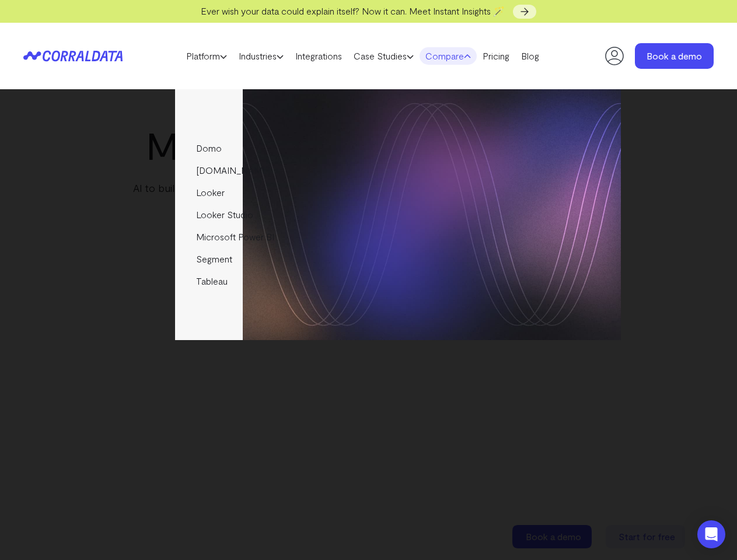 The image size is (737, 560). I want to click on div: Open Intercom Messenger, so click(711, 534).